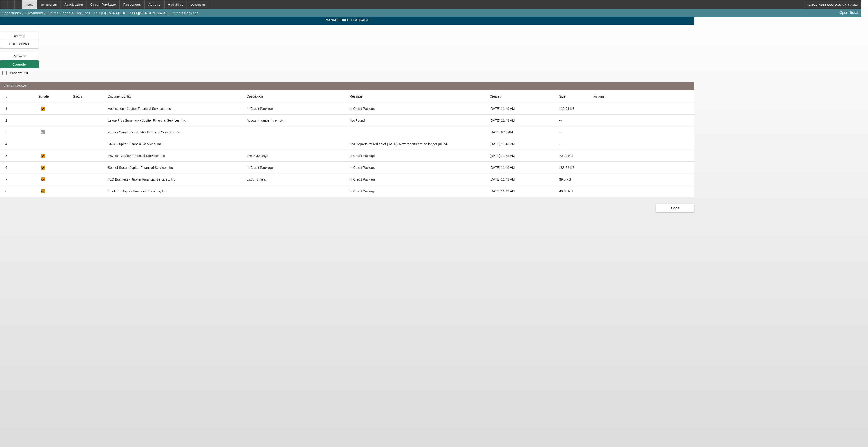 This screenshot has height=447, width=868. What do you see at coordinates (19, 73) in the screenshot?
I see `label: Preview PDF` at bounding box center [19, 73].